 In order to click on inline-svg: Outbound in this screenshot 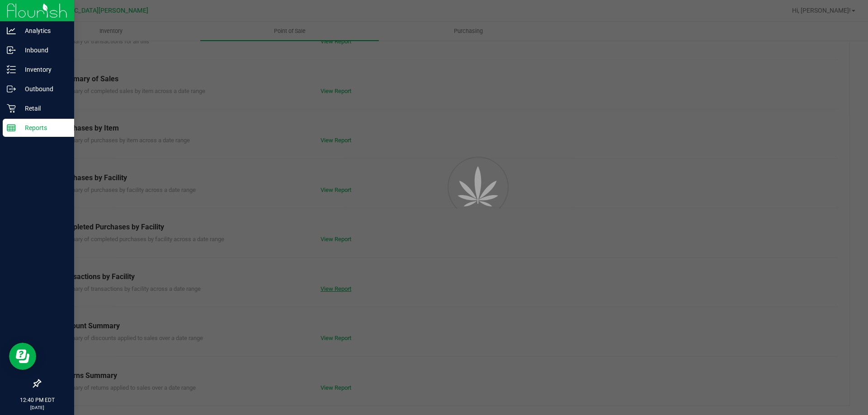, I will do `click(11, 89)`.